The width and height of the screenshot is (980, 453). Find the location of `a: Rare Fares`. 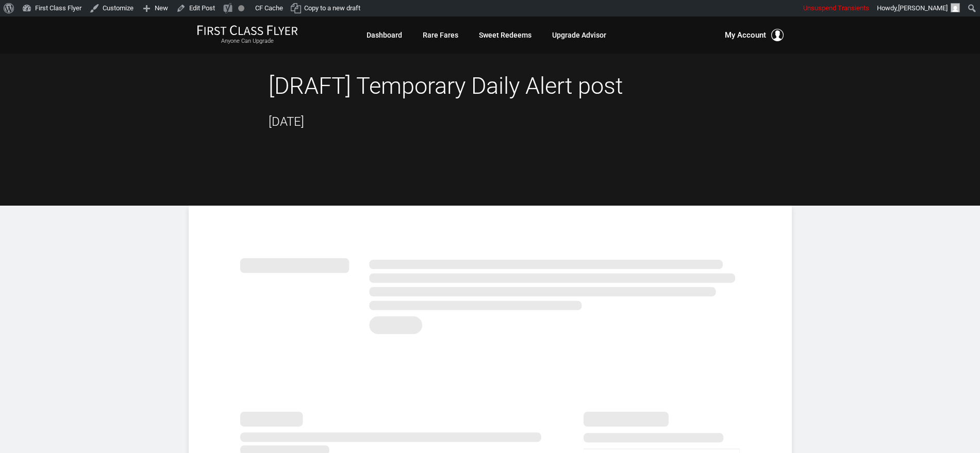

a: Rare Fares is located at coordinates (440, 35).